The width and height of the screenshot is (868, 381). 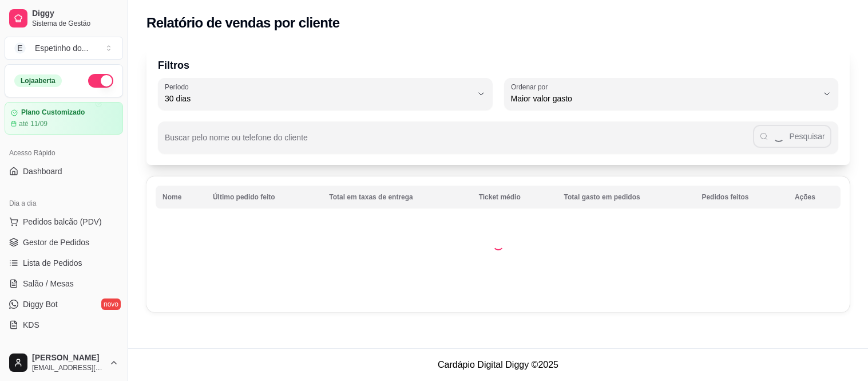 I want to click on a: Dashboard, so click(x=63, y=171).